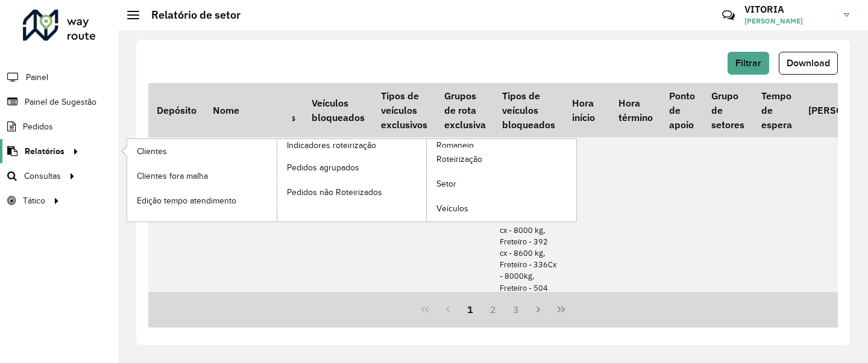 The image size is (868, 363). Describe the element at coordinates (501, 184) in the screenshot. I see `a: Setor` at that location.